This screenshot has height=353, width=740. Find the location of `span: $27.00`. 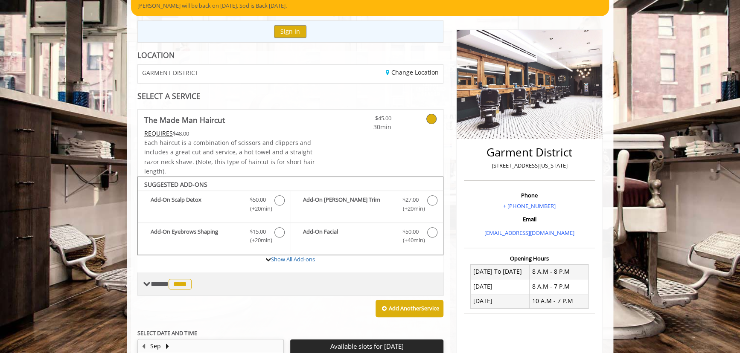

span: $27.00 is located at coordinates (411, 200).